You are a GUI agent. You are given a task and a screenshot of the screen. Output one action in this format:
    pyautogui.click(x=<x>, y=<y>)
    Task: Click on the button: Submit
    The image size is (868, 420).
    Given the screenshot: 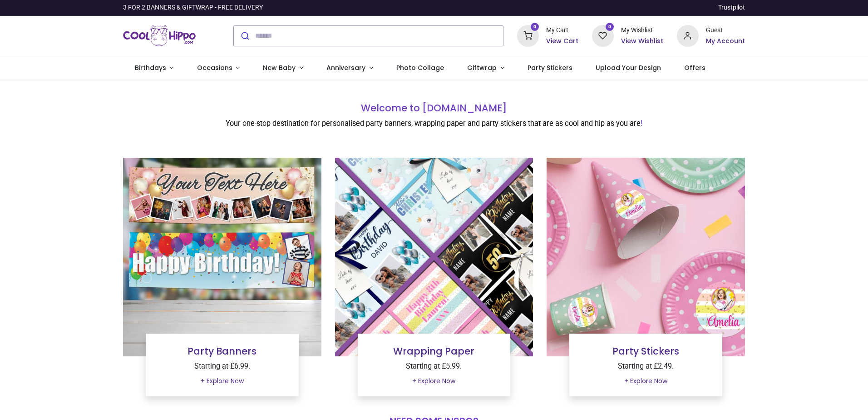 What is the action you would take?
    pyautogui.click(x=244, y=36)
    